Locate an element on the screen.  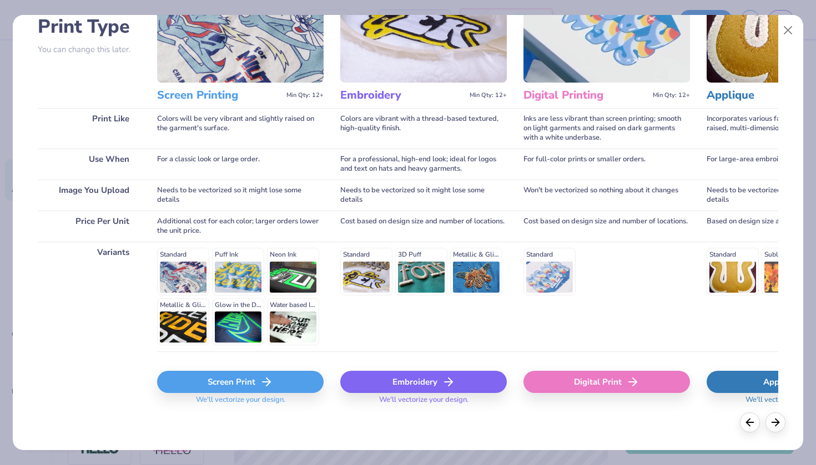
div: Embroidery is located at coordinates (423, 382).